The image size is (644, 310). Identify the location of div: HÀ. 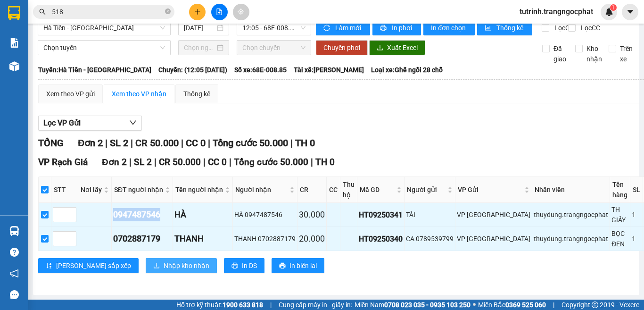
(202, 215).